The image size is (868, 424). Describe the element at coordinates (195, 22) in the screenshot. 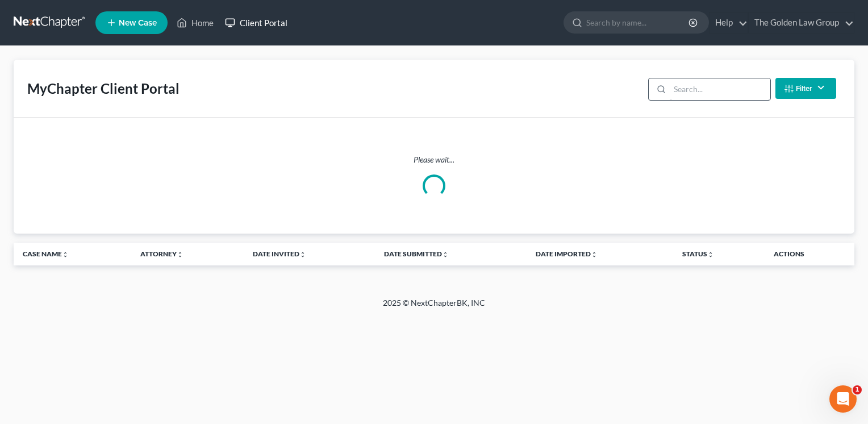

I see `a: Home` at that location.